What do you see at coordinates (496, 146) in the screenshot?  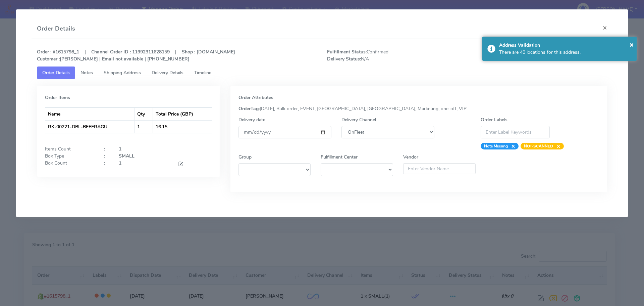 I see `strong: Note Missing` at bounding box center [496, 146].